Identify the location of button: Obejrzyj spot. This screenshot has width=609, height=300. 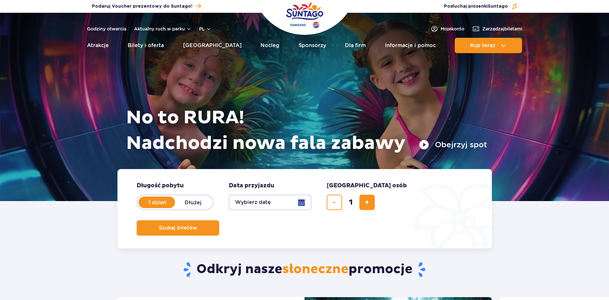
(453, 145).